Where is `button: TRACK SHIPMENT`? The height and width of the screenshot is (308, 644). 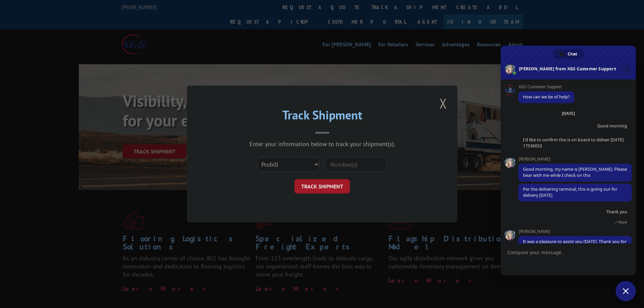 button: TRACK SHIPMENT is located at coordinates (322, 186).